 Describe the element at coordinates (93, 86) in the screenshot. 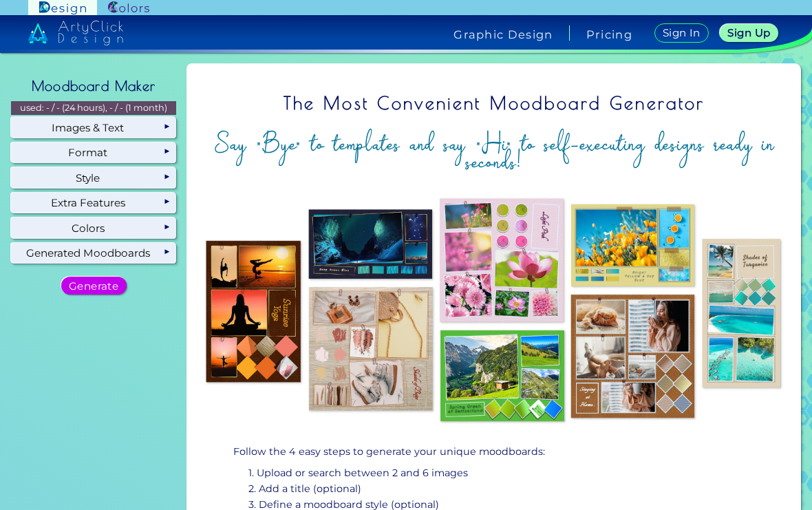

I see `h2: Moodboard Maker` at that location.